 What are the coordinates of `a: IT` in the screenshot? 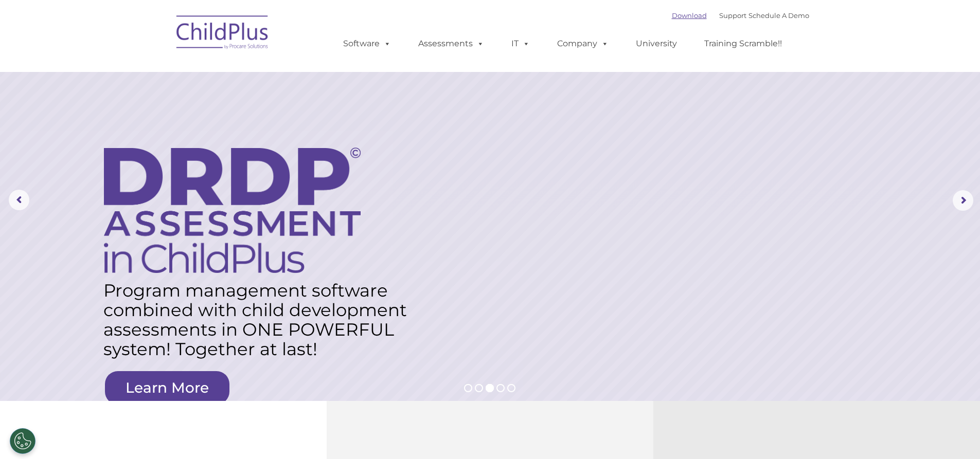 It's located at (521, 44).